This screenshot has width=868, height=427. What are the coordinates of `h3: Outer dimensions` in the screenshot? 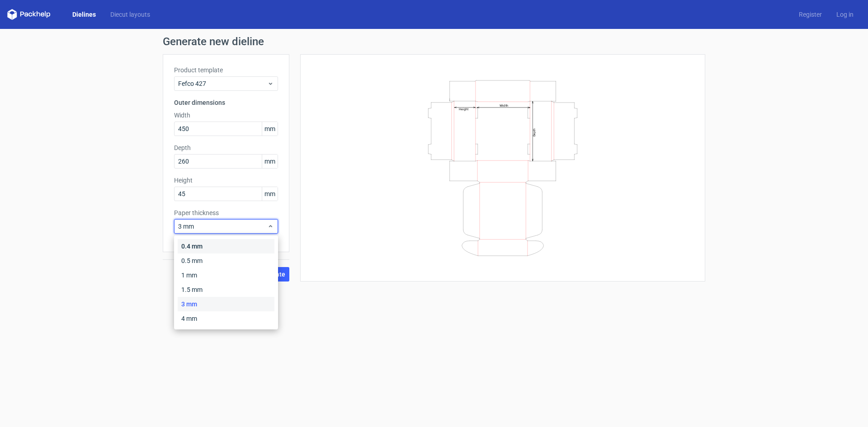 It's located at (226, 103).